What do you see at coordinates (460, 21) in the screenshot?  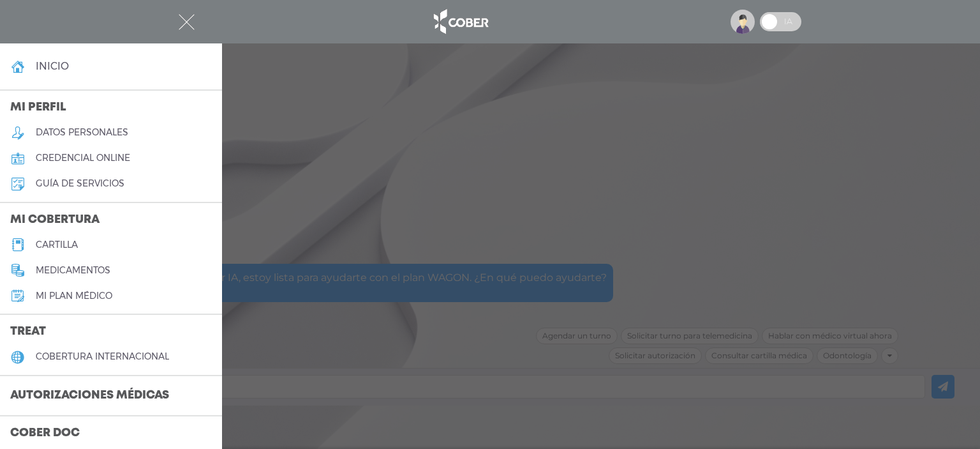 I see `img: logo_cober_home-white.png` at bounding box center [460, 21].